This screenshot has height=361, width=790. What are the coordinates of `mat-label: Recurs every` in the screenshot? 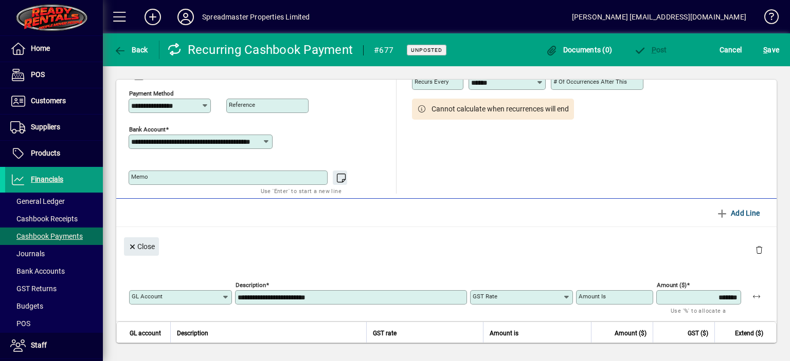 It's located at (431, 82).